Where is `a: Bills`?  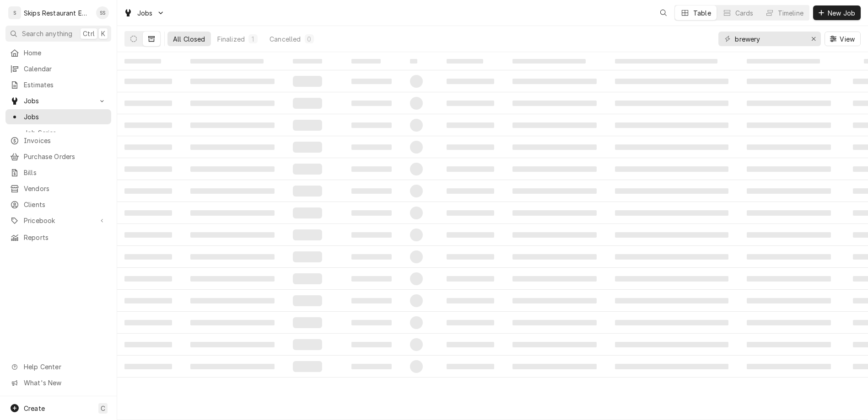 a: Bills is located at coordinates (58, 172).